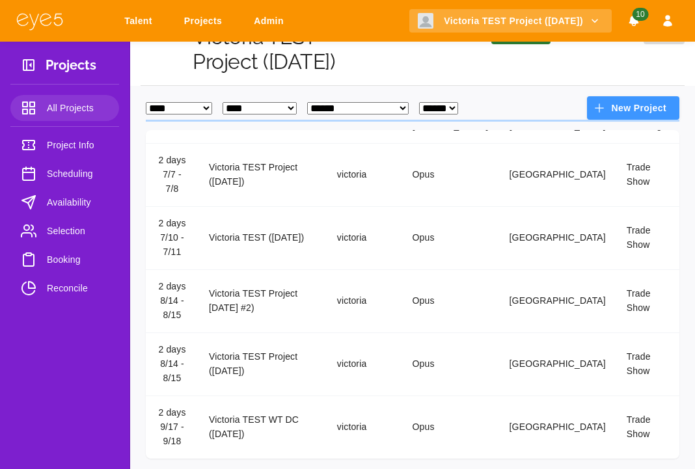 This screenshot has height=469, width=695. Describe the element at coordinates (77, 174) in the screenshot. I see `span: Scheduling` at that location.